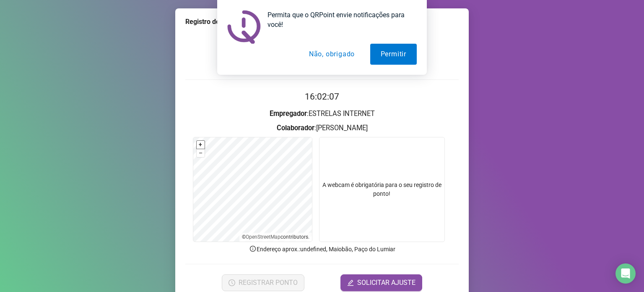 The image size is (644, 292). I want to click on p: Endereço aprox. : undefined, Maiobão, Paço do Lumiar, so click(322, 249).